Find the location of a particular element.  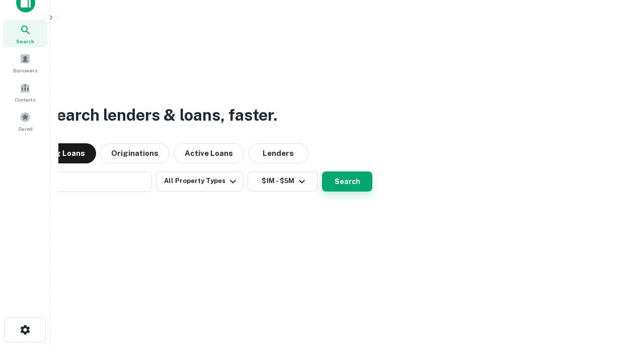

div: Borrowers is located at coordinates (25, 63).